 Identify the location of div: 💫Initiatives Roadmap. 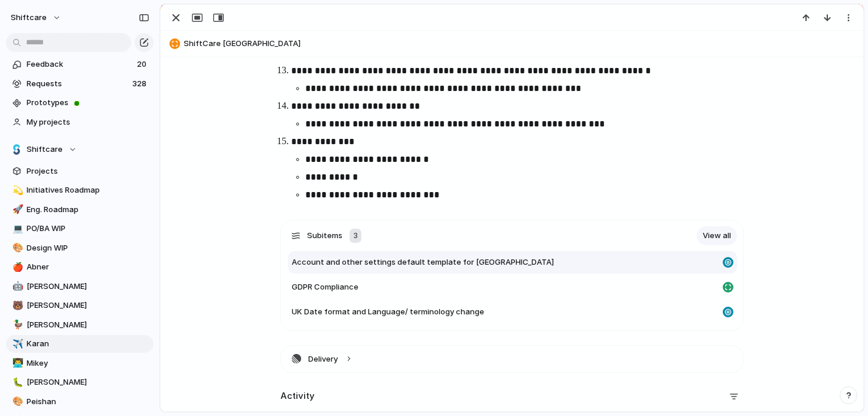
(80, 190).